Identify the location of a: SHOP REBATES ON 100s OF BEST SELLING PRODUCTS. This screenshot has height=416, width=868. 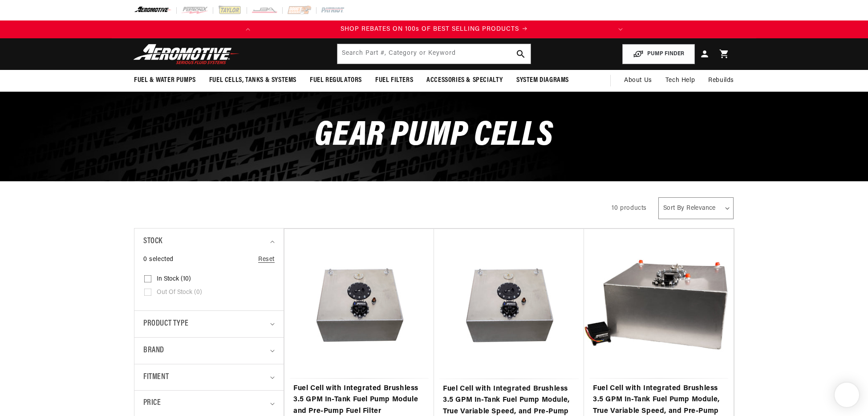
(434, 29).